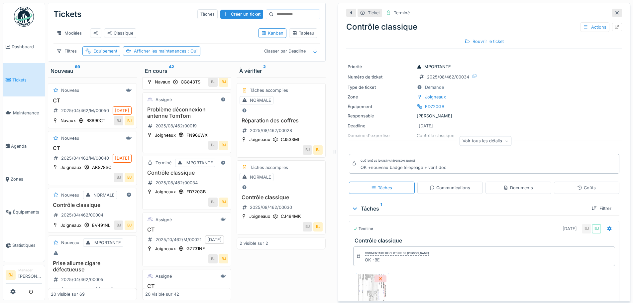  What do you see at coordinates (24, 145) in the screenshot?
I see `a: Agenda` at bounding box center [24, 145].